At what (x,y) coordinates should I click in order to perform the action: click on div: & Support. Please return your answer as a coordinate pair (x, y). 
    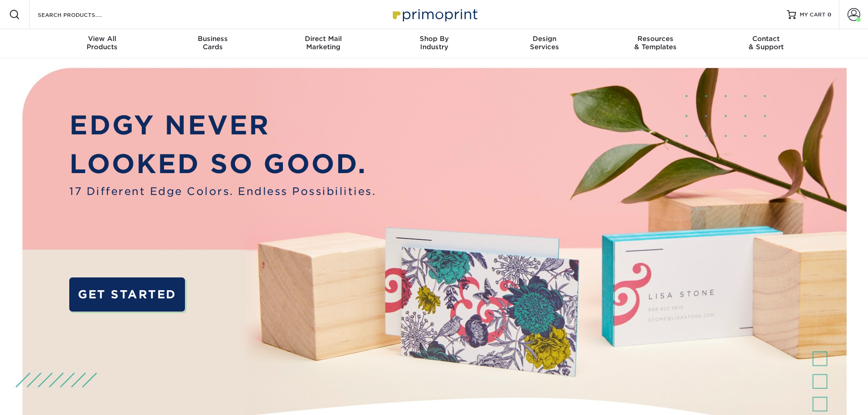
    Looking at the image, I should click on (766, 43).